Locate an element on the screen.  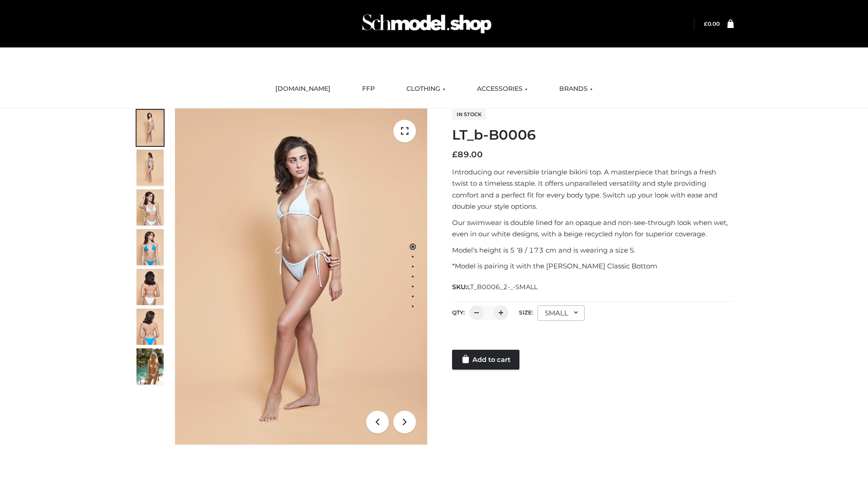
img: ArielClassicBikiniTop_CloudNine_AzureSky_OW114ECO_1-scaled.jpg is located at coordinates (150, 128).